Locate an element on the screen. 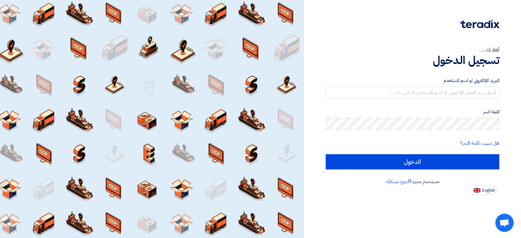  a: هل نسيت كلمة السر؟ is located at coordinates (480, 144).